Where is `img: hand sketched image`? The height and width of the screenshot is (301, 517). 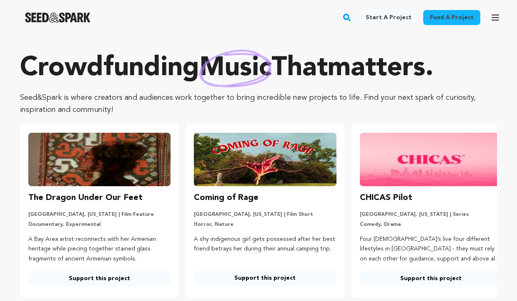 img: hand sketched image is located at coordinates (235, 68).